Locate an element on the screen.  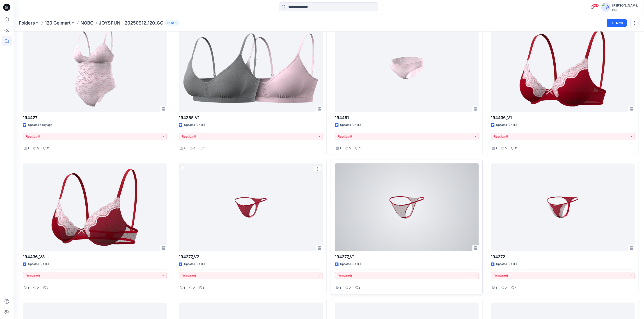
p: 194436_V1 is located at coordinates (563, 118).